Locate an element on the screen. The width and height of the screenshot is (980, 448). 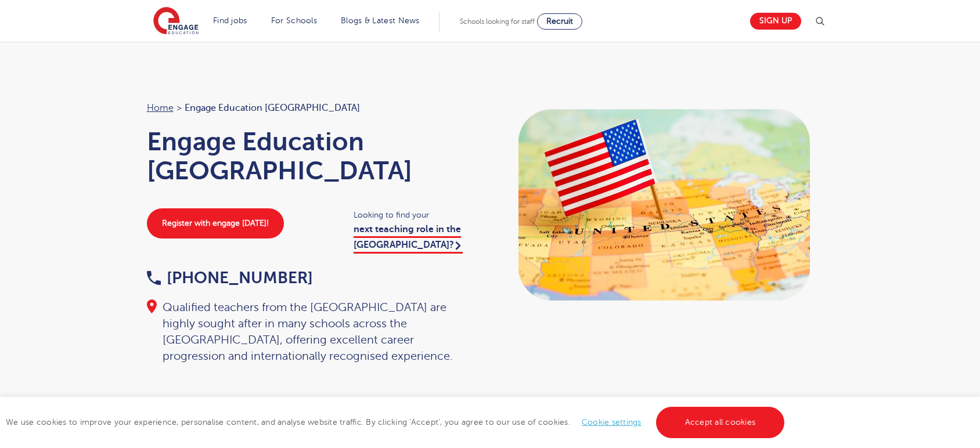
a: Find jobs is located at coordinates (230, 20).